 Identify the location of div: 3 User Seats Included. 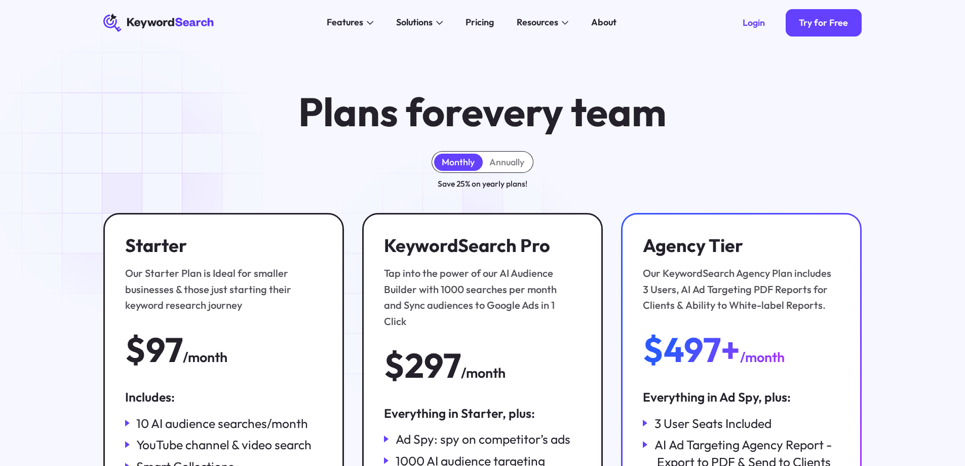
(713, 423).